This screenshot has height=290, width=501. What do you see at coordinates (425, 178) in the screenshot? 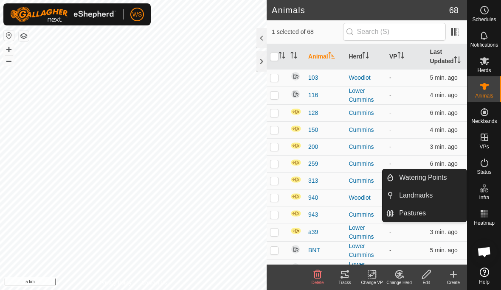
I see `li: Watering Points` at bounding box center [425, 178].